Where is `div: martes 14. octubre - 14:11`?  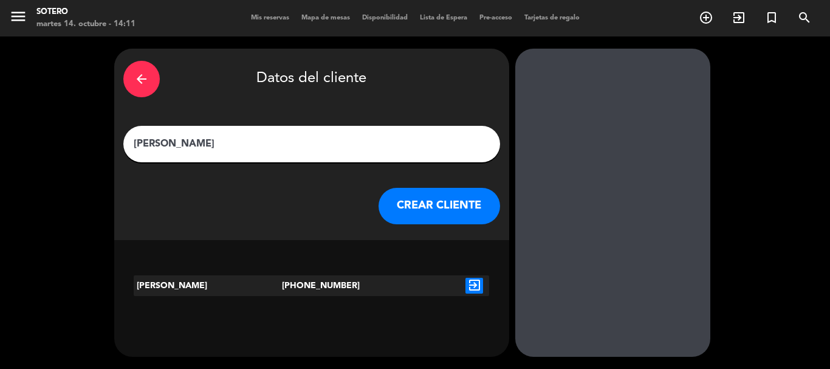
div: martes 14. octubre - 14:11 is located at coordinates (86, 24).